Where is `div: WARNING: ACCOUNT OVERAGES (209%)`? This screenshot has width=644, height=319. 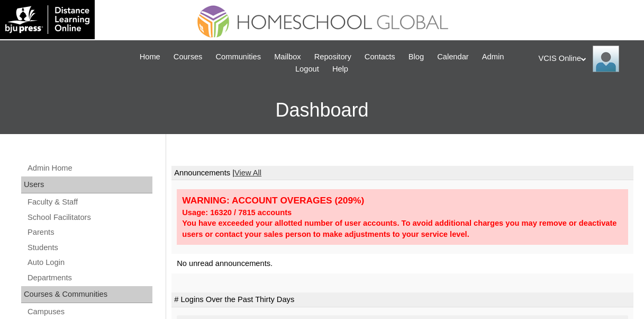
div: WARNING: ACCOUNT OVERAGES (209%) is located at coordinates (402, 201).